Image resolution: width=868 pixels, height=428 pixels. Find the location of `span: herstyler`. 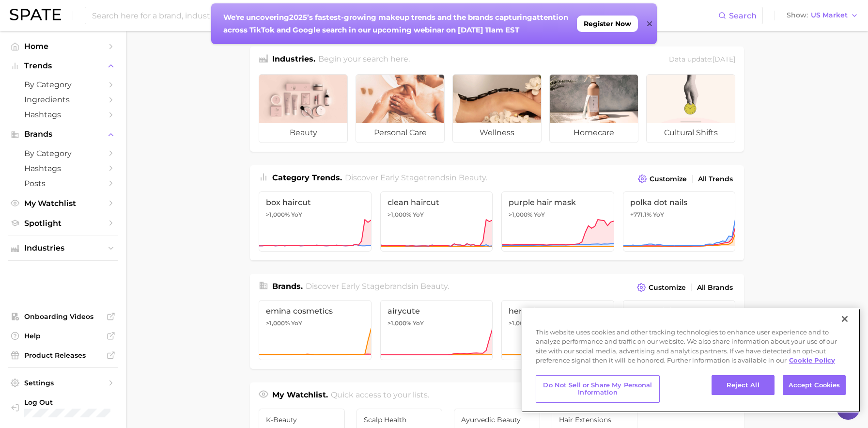

span: herstyler is located at coordinates (557, 310).